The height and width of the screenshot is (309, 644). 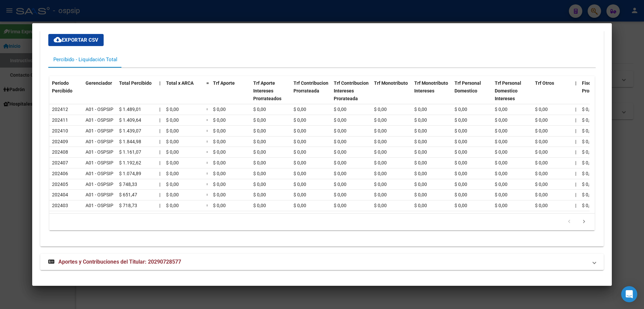 I want to click on datatable-header-cell: Gerenciador, so click(x=99, y=95).